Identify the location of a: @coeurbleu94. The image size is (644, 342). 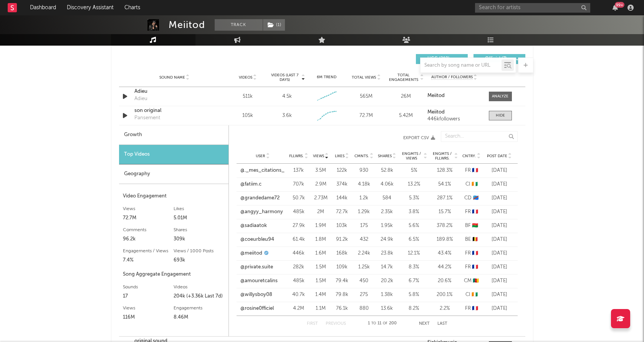
(257, 240).